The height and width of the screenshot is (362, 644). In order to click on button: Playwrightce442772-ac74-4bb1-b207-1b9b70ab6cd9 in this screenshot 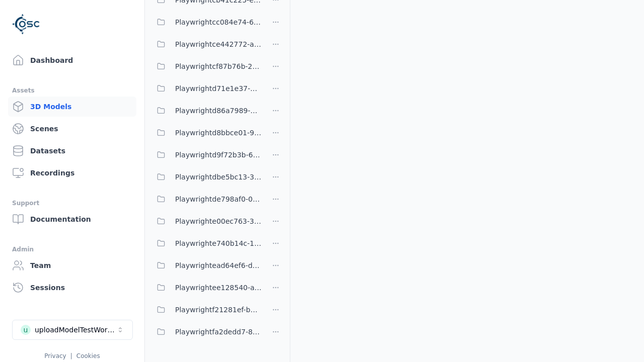, I will do `click(206, 44)`.